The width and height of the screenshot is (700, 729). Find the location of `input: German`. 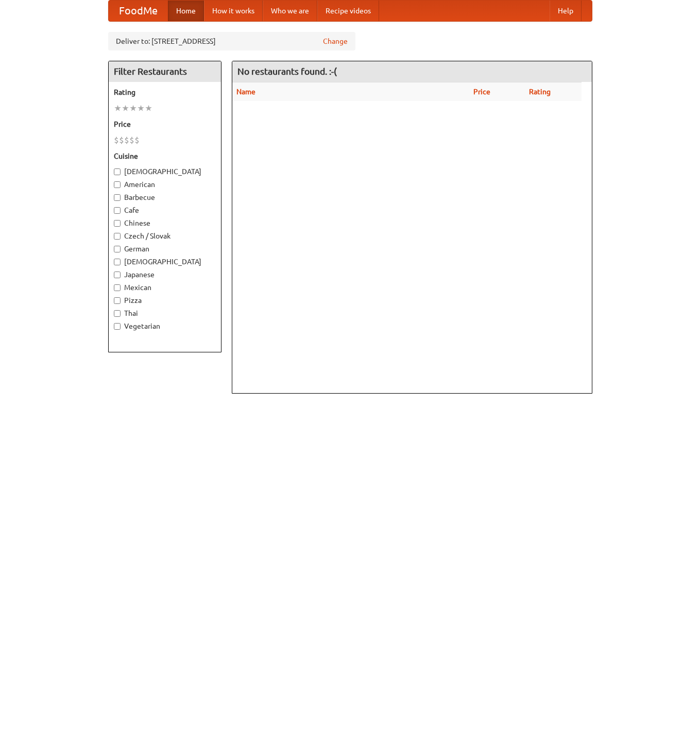

input: German is located at coordinates (117, 249).